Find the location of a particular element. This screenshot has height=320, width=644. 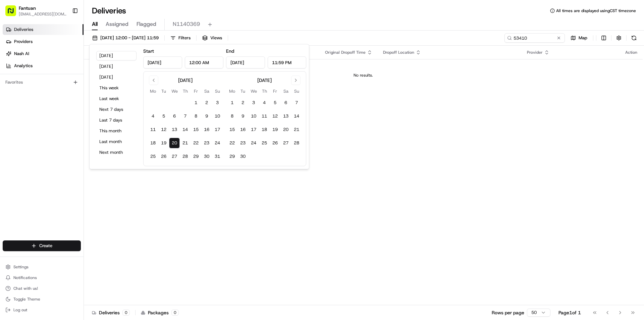

input: Time is located at coordinates (287, 63).